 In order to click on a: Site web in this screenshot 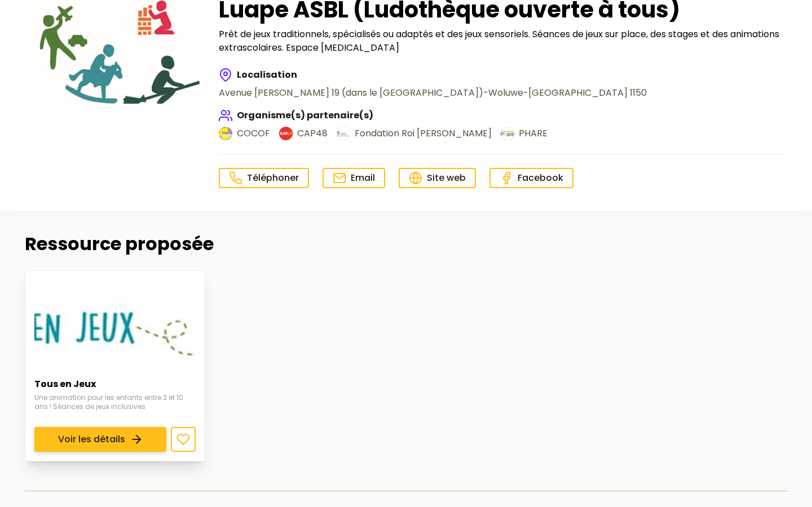, I will do `click(437, 178)`.